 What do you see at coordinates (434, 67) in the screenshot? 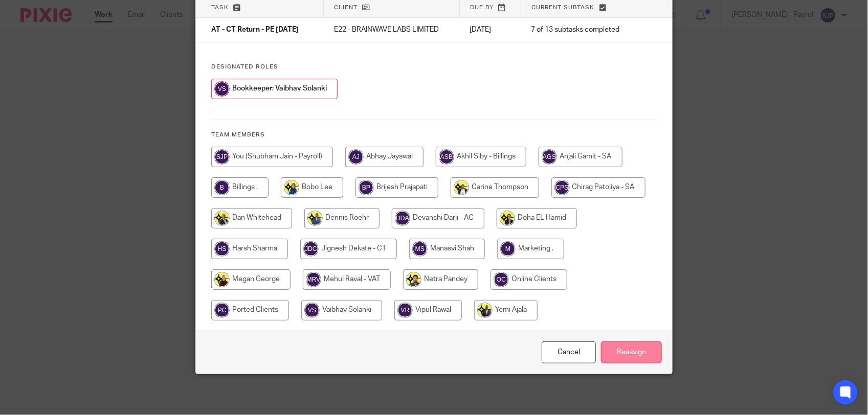
I see `h4: Designated Roles` at bounding box center [434, 67].